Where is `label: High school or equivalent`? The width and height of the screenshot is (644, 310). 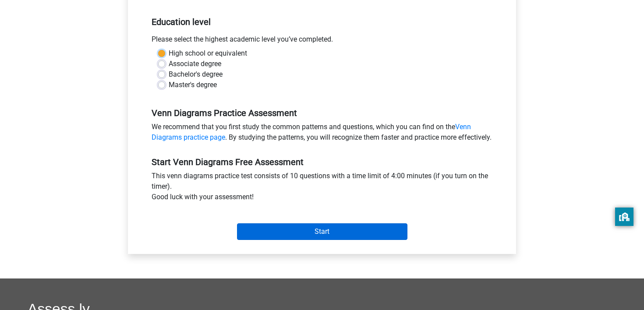
label: High school or equivalent is located at coordinates (207, 54).